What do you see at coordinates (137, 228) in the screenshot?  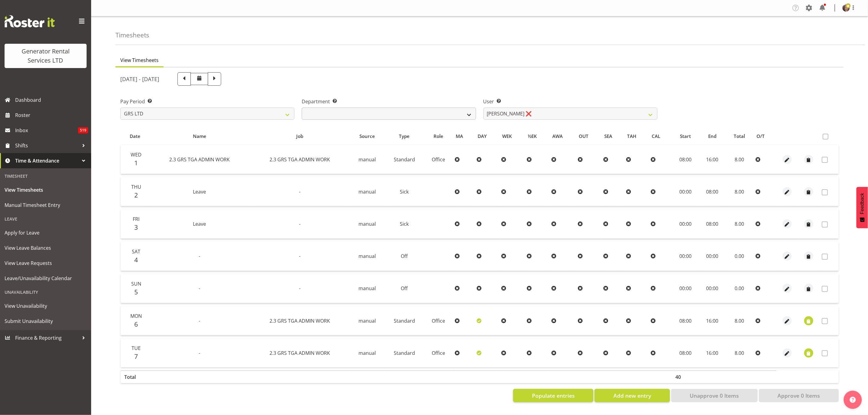 I see `span: 3` at bounding box center [137, 228].